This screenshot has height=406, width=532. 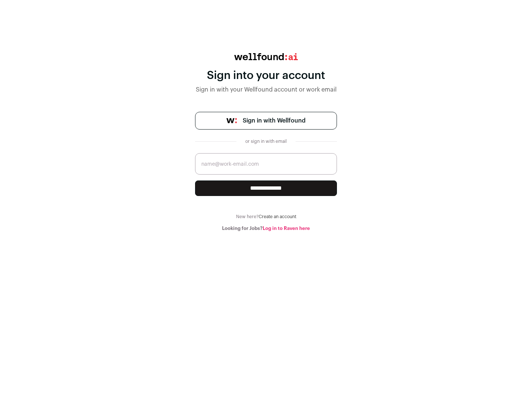 What do you see at coordinates (266, 121) in the screenshot?
I see `a: Sign in with Wellfound` at bounding box center [266, 121].